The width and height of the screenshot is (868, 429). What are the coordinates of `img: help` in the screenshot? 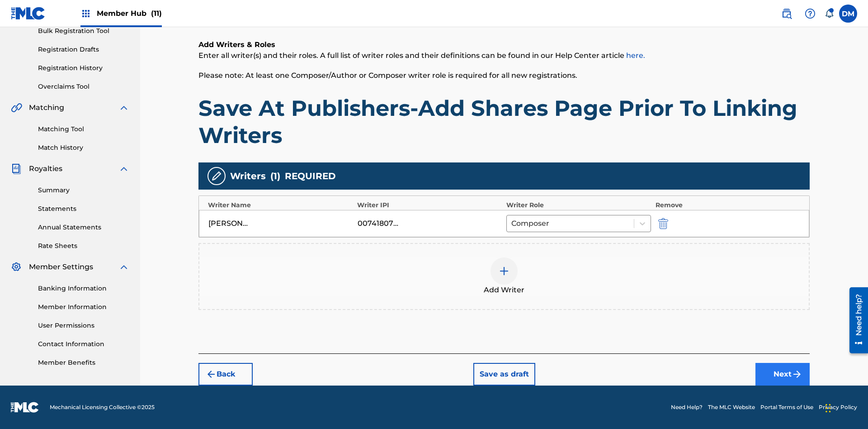 It's located at (811, 13).